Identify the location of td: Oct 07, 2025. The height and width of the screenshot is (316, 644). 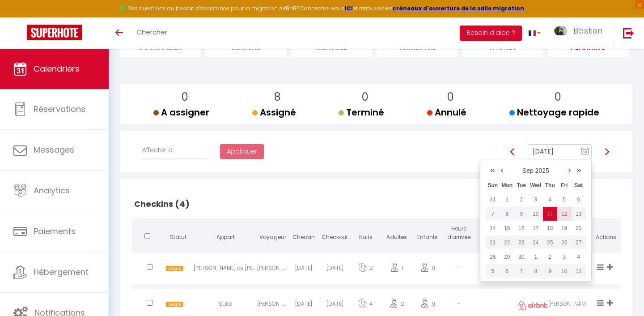
(522, 271).